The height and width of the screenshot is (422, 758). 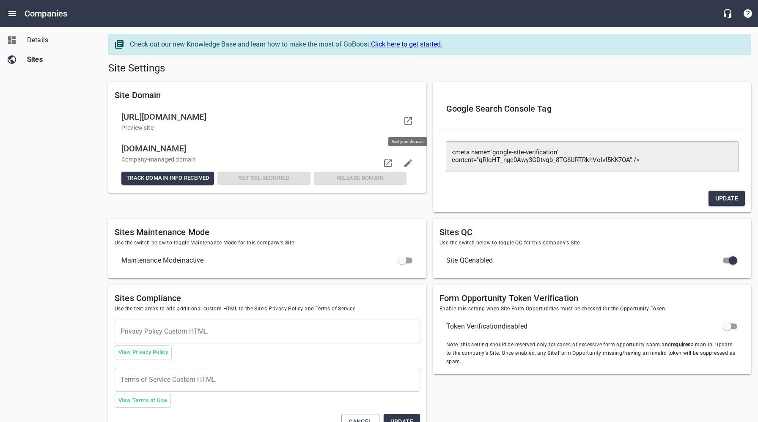 I want to click on span: Site QC enabled, so click(x=586, y=261).